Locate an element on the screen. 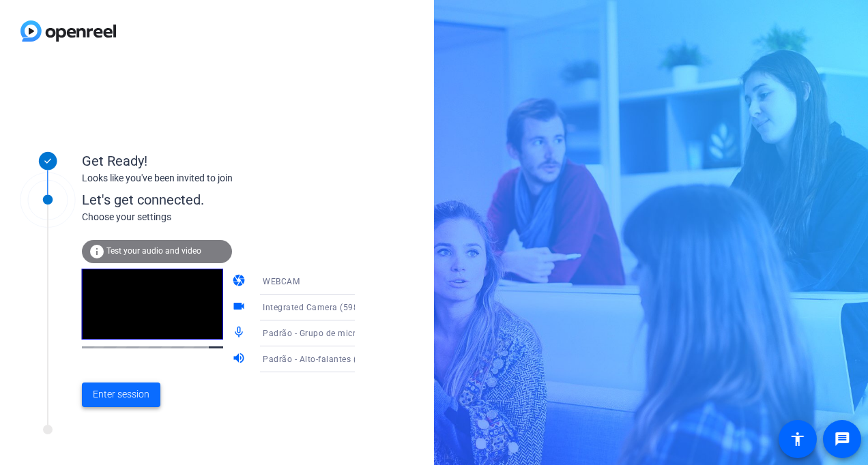  div: Let's get connected. is located at coordinates (232, 200).